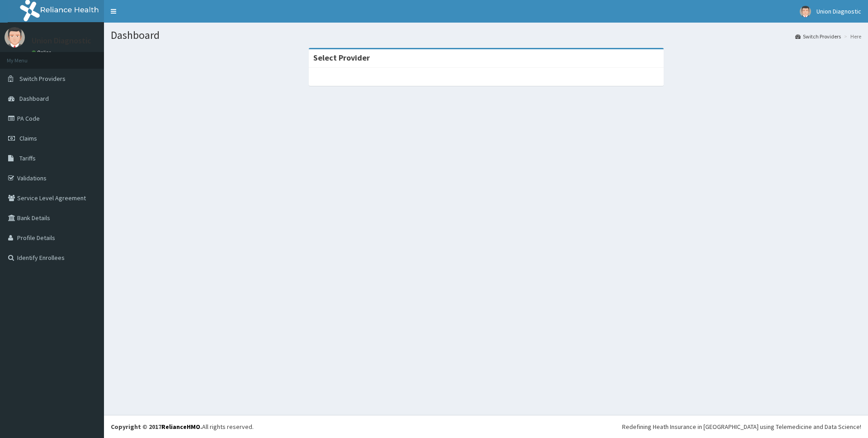 The width and height of the screenshot is (868, 438). I want to click on a: RelianceHMO, so click(181, 426).